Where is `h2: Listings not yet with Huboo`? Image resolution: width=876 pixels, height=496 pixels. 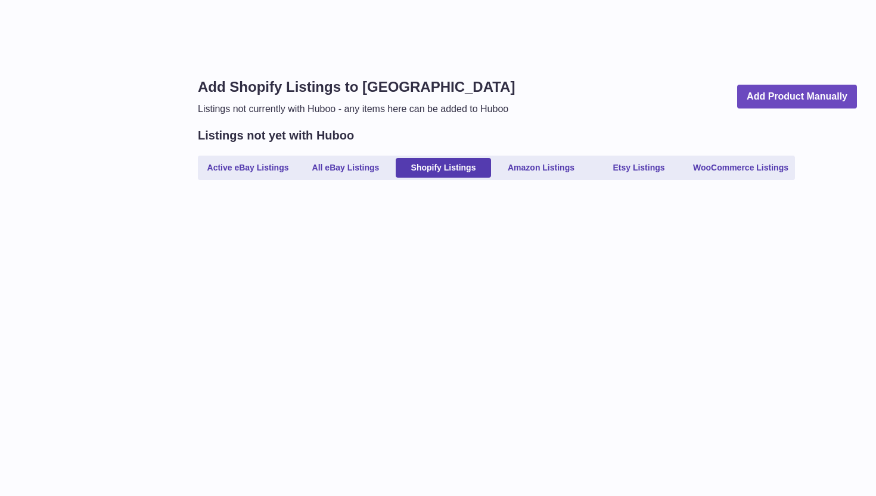 h2: Listings not yet with Huboo is located at coordinates (276, 135).